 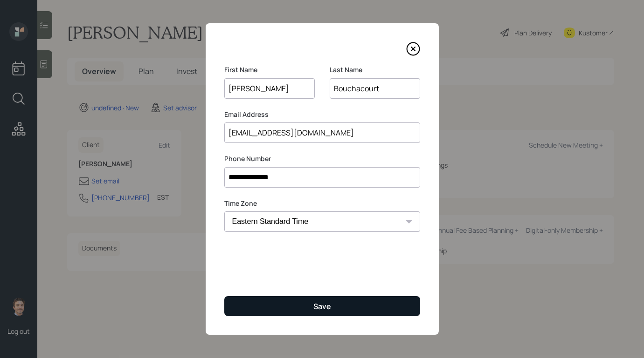 I want to click on label: Email Address, so click(x=322, y=115).